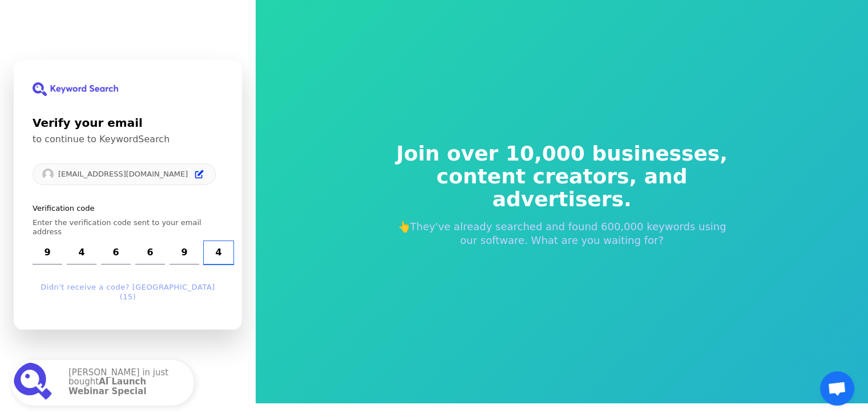 This screenshot has width=868, height=417. What do you see at coordinates (128, 227) in the screenshot?
I see `p: Enter the verification code sent to your email address` at bounding box center [128, 227].